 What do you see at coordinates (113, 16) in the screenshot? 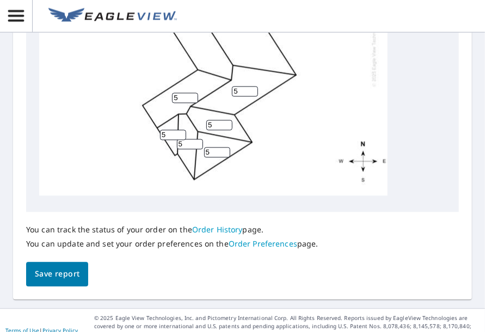
I see `img: EV Logo` at bounding box center [113, 16].